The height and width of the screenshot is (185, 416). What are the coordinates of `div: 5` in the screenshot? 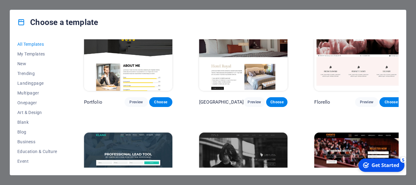 It's located at (48, 4).